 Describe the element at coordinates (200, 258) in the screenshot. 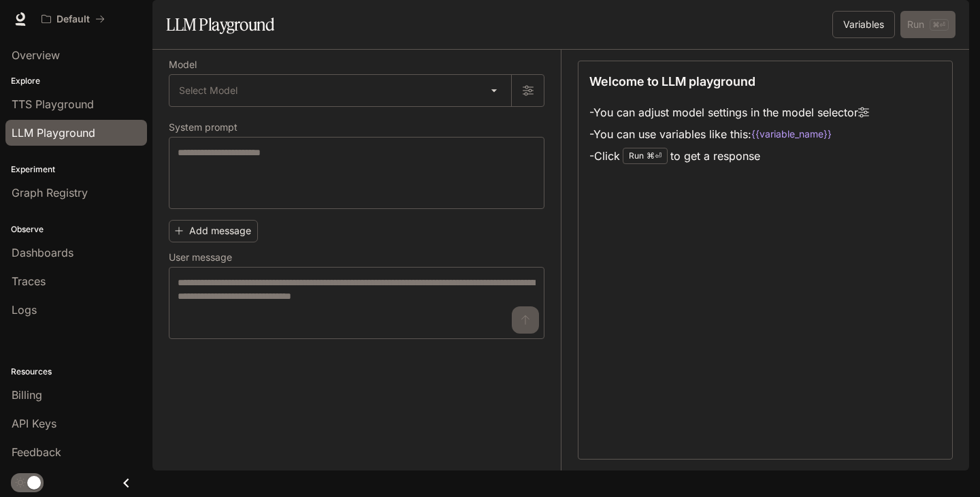

I see `p: User message` at that location.